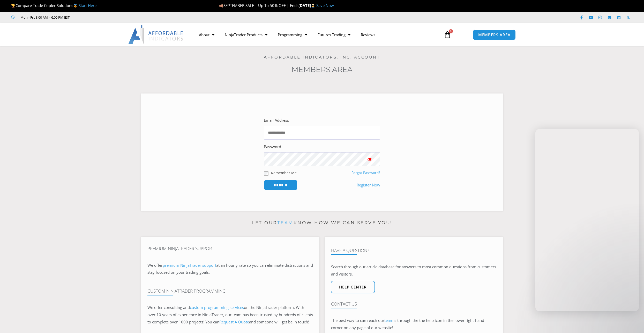 The width and height of the screenshot is (644, 333). I want to click on h4: Custom NinjaTrader Programming, so click(230, 291).